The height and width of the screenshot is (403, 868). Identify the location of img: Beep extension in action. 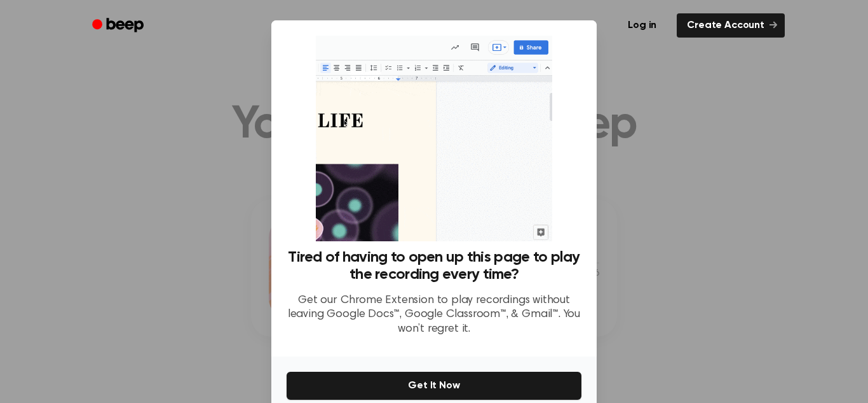
(433, 138).